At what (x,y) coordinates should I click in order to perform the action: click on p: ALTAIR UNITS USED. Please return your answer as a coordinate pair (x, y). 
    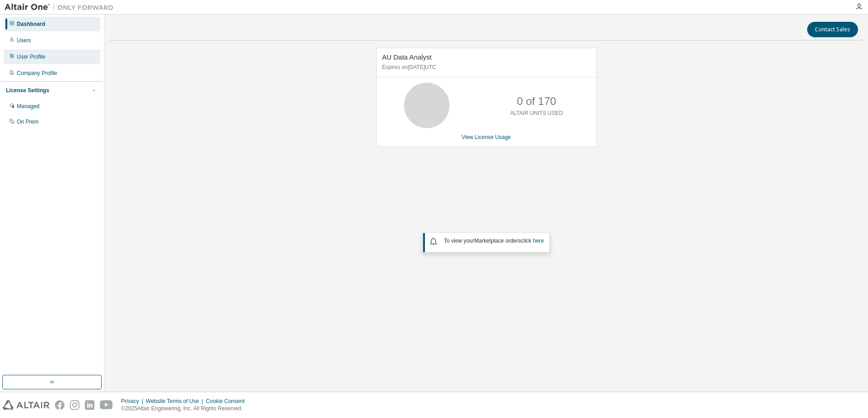
    Looking at the image, I should click on (537, 113).